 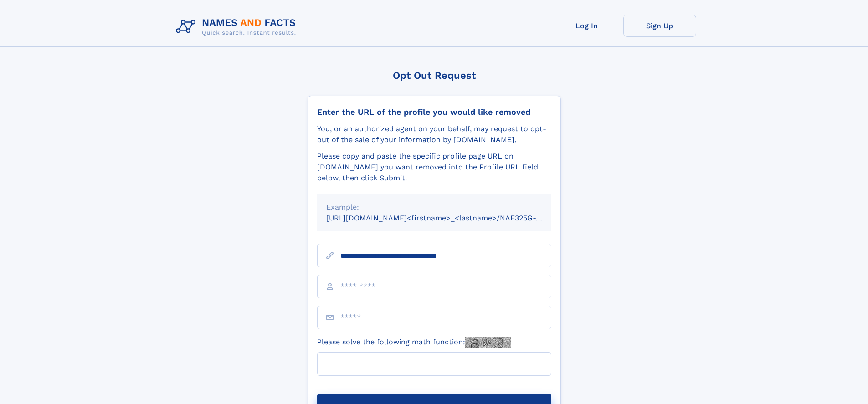 I want to click on div: Example:, so click(x=434, y=207).